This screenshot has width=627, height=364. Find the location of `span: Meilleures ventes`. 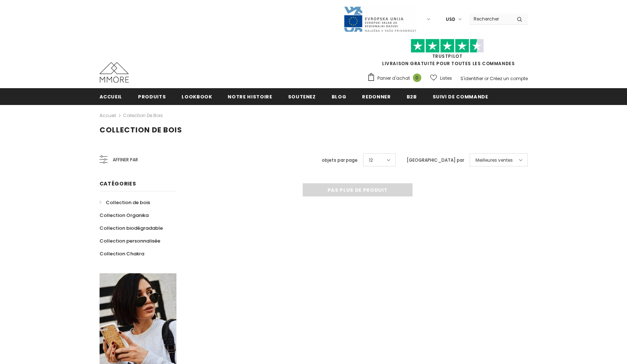

span: Meilleures ventes is located at coordinates (494, 160).